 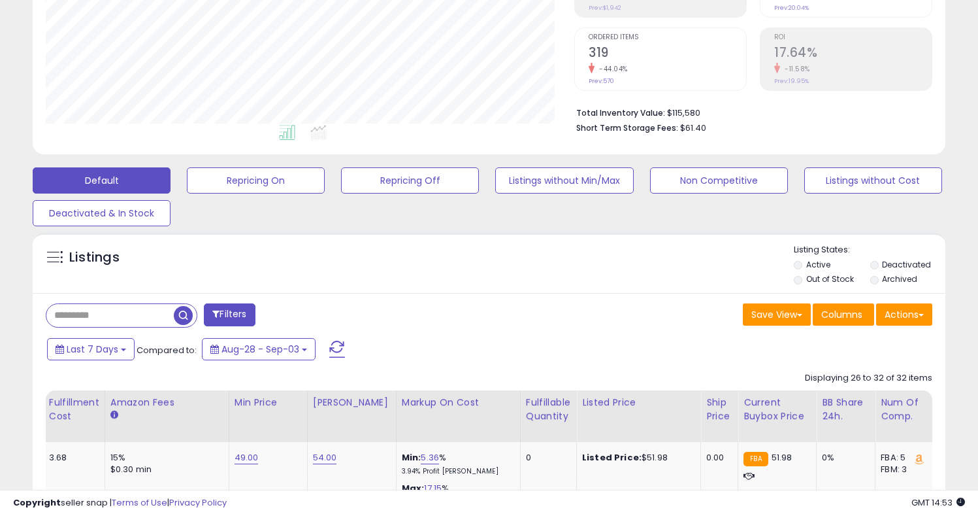 What do you see at coordinates (167, 350) in the screenshot?
I see `span: Compared to:` at bounding box center [167, 350].